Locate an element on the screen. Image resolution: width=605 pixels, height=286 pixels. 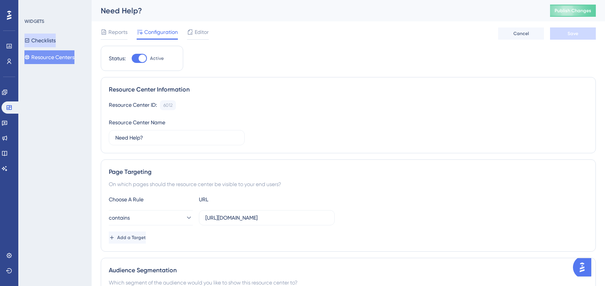
div: Resource Center Information is located at coordinates (348, 90).